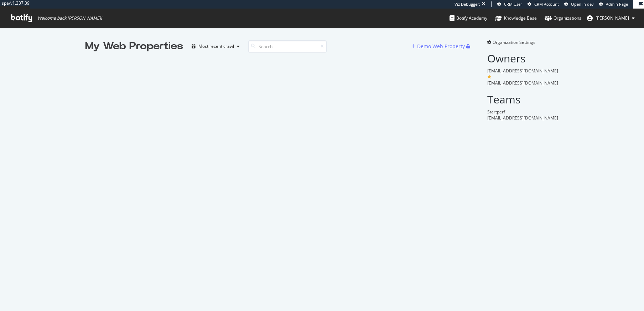 The image size is (644, 311). I want to click on div: Viz Debugger:, so click(468, 4).